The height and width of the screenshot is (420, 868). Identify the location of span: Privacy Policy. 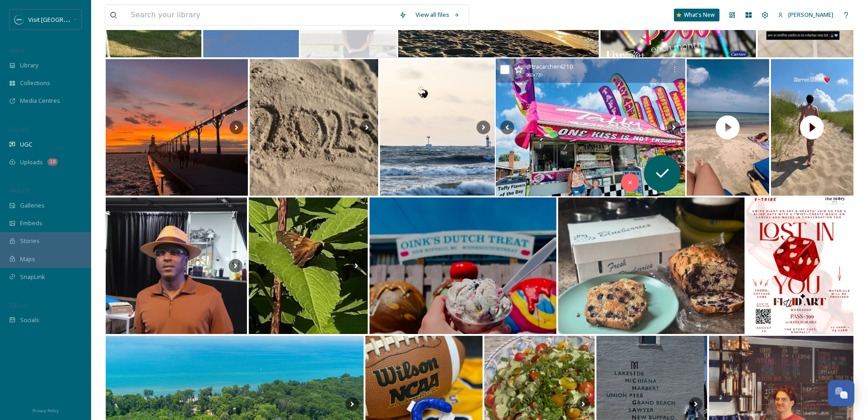
(46, 411).